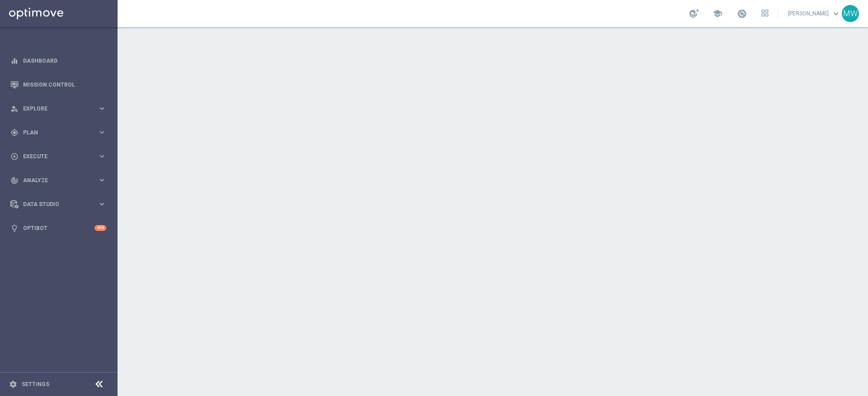  What do you see at coordinates (65, 61) in the screenshot?
I see `a: Dashboard` at bounding box center [65, 61].